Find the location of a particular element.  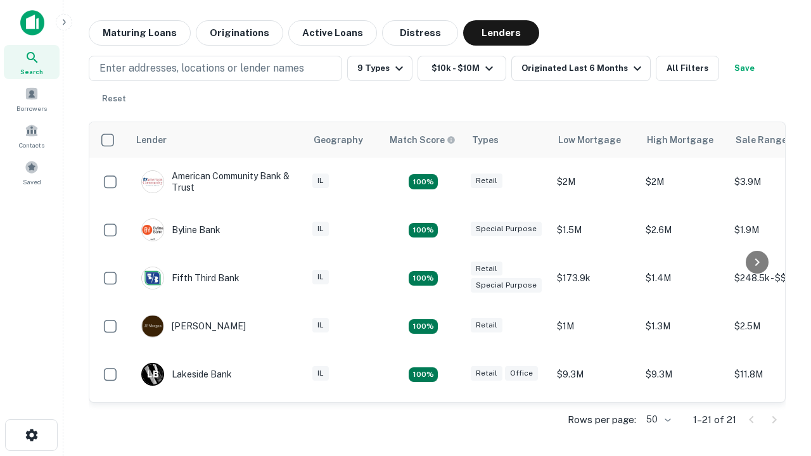

button: Active Loans is located at coordinates (333, 33).